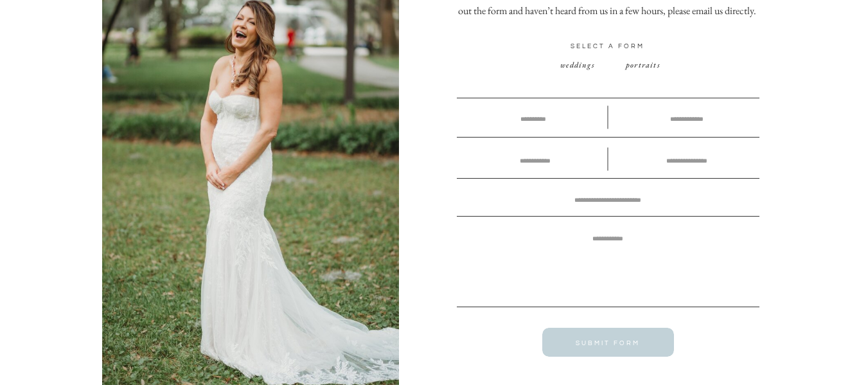 This screenshot has height=385, width=868. I want to click on a: weddings, so click(578, 66).